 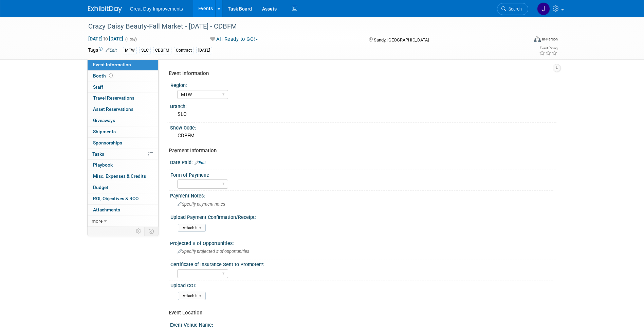 I want to click on a: Attachments, so click(x=122, y=210).